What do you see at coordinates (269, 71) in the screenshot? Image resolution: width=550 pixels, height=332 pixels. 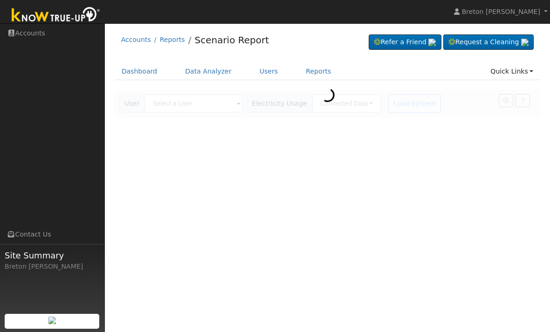 I see `a: Users` at bounding box center [269, 71].